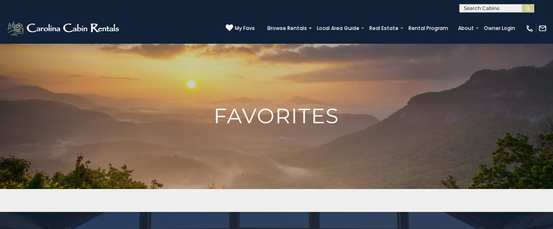  Describe the element at coordinates (428, 28) in the screenshot. I see `a: Rental Program` at that location.